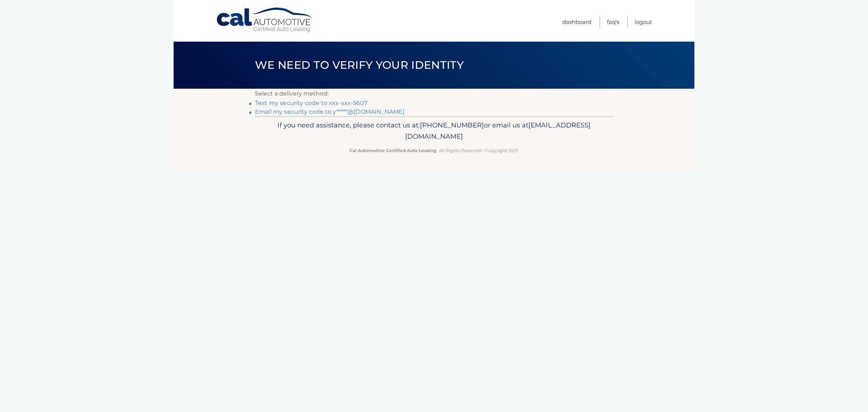 The height and width of the screenshot is (412, 868). What do you see at coordinates (359, 65) in the screenshot?
I see `span: We need to verify your identity` at bounding box center [359, 65].